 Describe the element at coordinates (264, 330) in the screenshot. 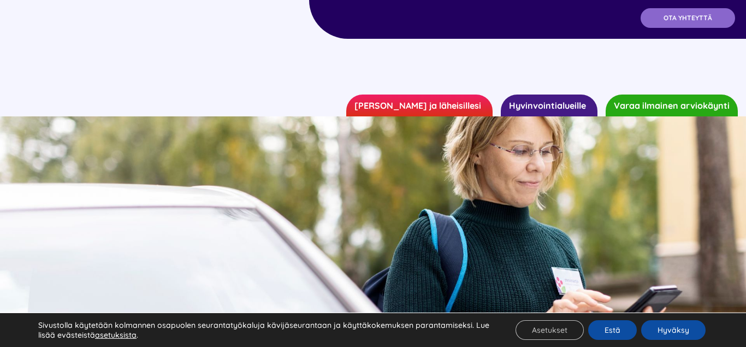

I see `p: Sivustolla käytetään kolmannen osapuolen seurantatyökaluja kävijäseurantaan ja käyttäkokemuksen p...` at that location.